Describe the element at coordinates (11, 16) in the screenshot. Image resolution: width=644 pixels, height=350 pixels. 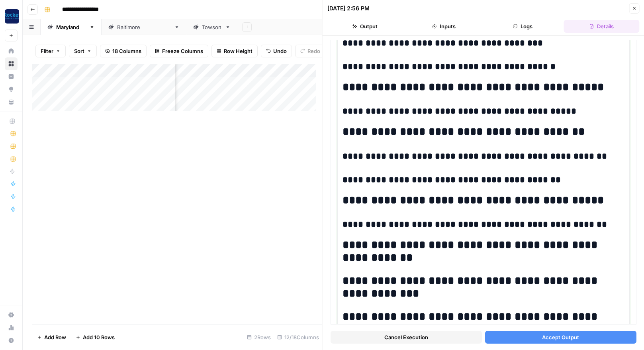
I see `button: Workspace: Rocket Pilots` at that location.